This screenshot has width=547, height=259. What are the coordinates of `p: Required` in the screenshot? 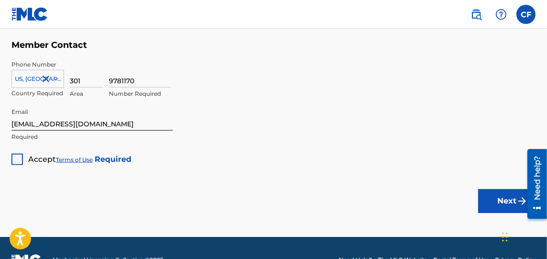 It's located at (92, 137).